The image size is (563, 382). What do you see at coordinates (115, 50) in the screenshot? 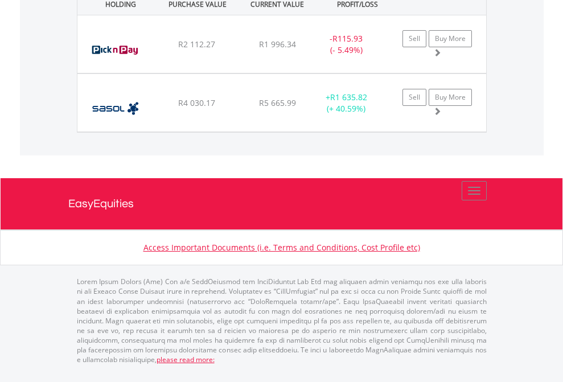
I see `img: EQU.ZA.PIK.png` at bounding box center [115, 50].